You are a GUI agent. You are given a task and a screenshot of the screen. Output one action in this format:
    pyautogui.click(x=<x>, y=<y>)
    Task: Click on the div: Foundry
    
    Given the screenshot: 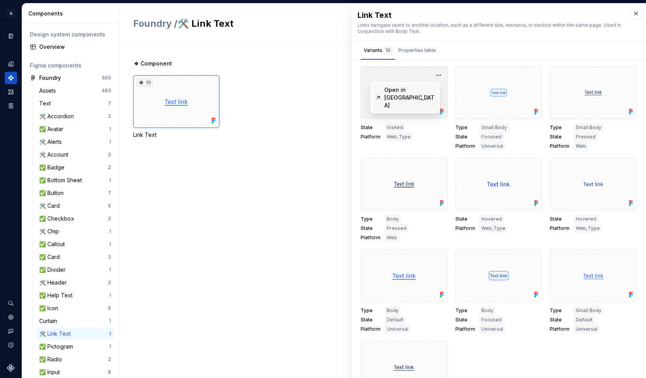 What is the action you would take?
    pyautogui.click(x=50, y=78)
    